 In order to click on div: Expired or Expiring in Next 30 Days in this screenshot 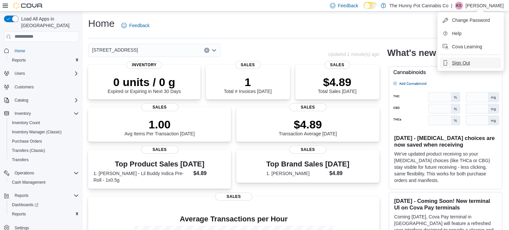, I will do `click(144, 85)`.